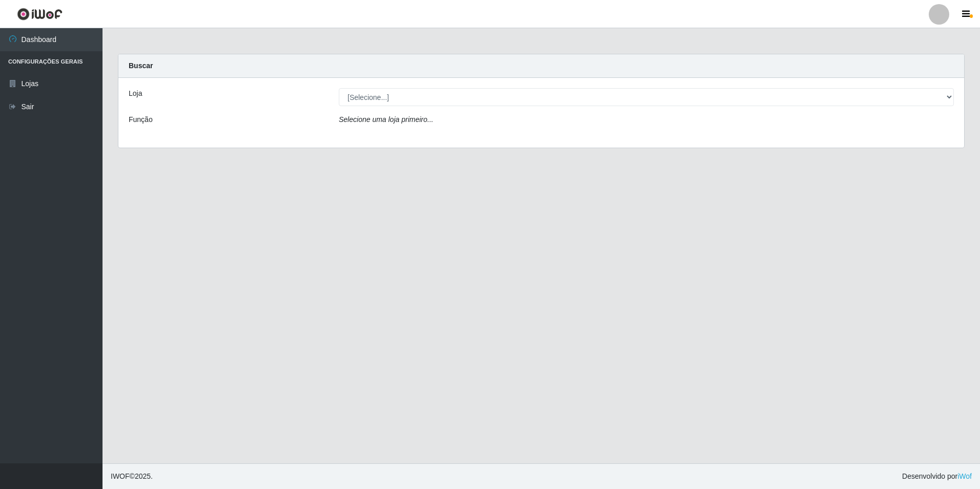 Image resolution: width=980 pixels, height=489 pixels. I want to click on span: IWOF, so click(120, 476).